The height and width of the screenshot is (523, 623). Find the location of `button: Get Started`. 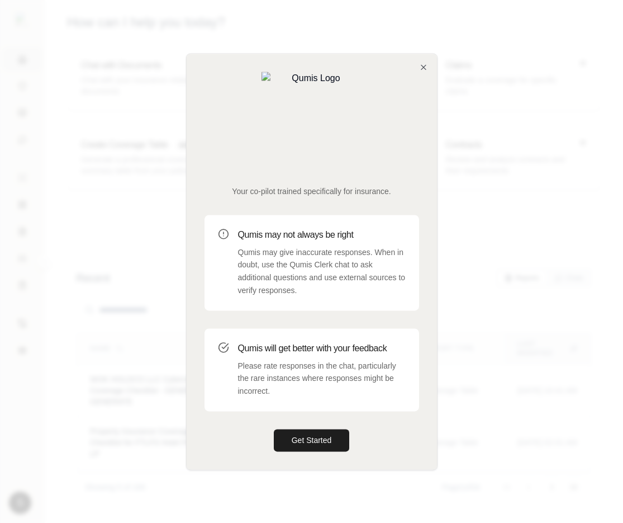

button: Get Started is located at coordinates (312, 440).